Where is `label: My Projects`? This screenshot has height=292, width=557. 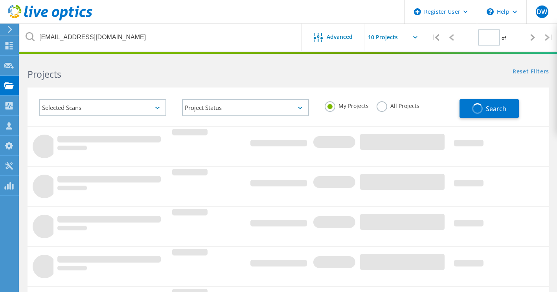 label: My Projects is located at coordinates (346, 105).